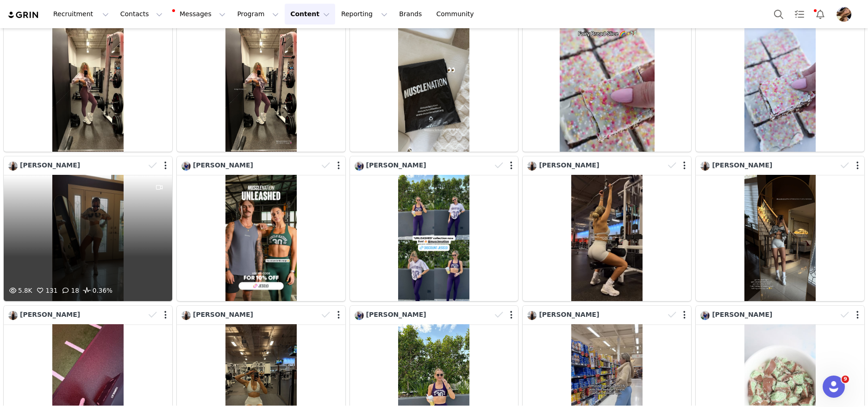 This screenshot has height=407, width=868. What do you see at coordinates (457, 14) in the screenshot?
I see `a: Community` at bounding box center [457, 14].